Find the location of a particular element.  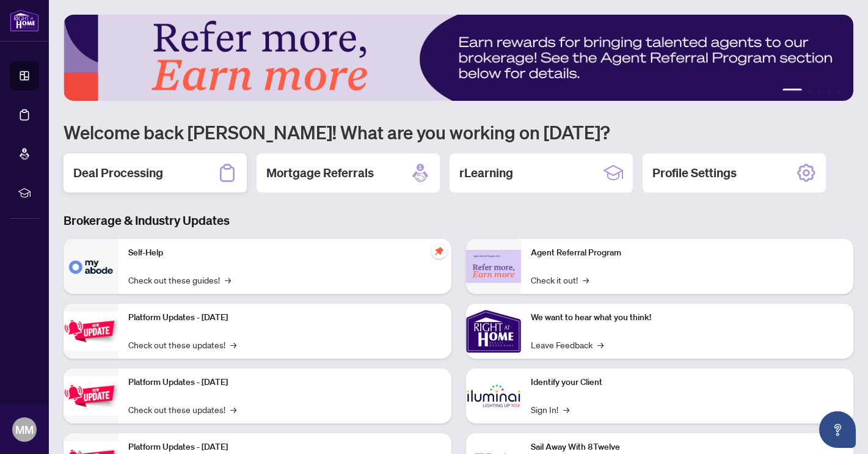

img: Self-Help is located at coordinates (91, 266).